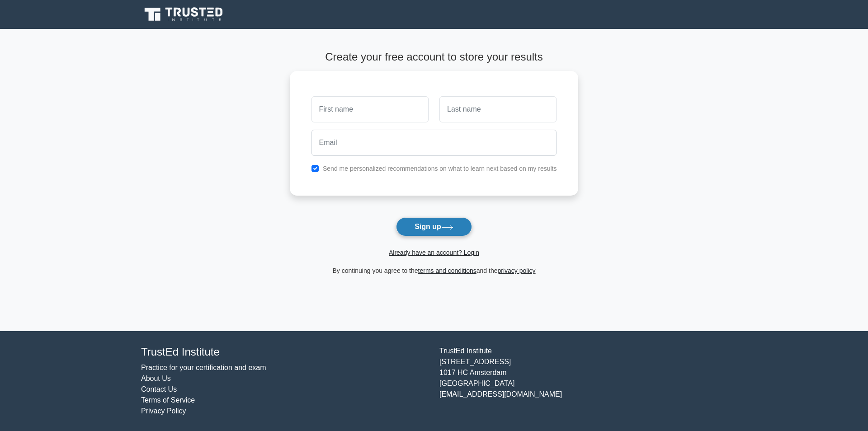  Describe the element at coordinates (168, 400) in the screenshot. I see `a: Terms of Service` at that location.